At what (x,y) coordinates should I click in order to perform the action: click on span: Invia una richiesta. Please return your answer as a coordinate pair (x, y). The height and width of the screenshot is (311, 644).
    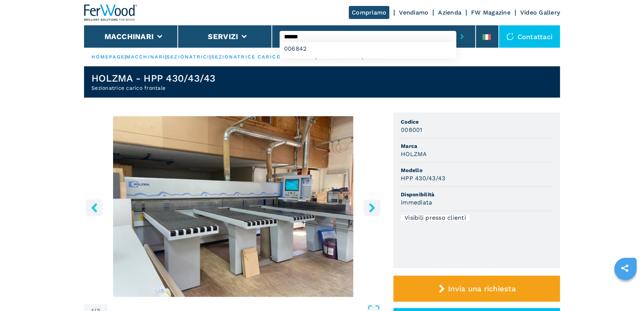
    Looking at the image, I should click on (482, 288).